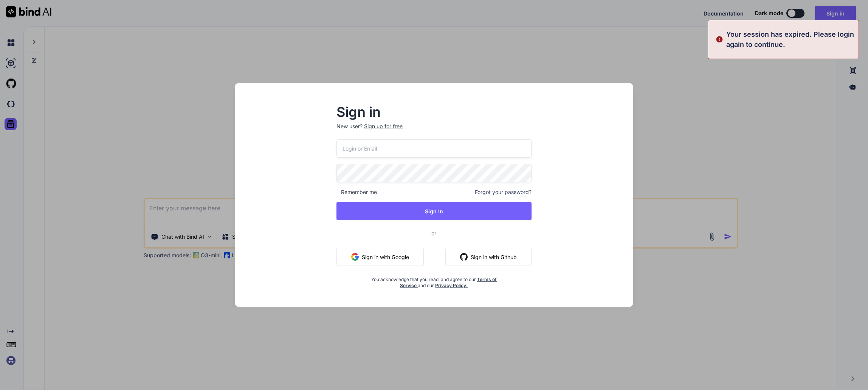 This screenshot has width=868, height=390. Describe the element at coordinates (380, 257) in the screenshot. I see `button: Sign in with Google` at that location.